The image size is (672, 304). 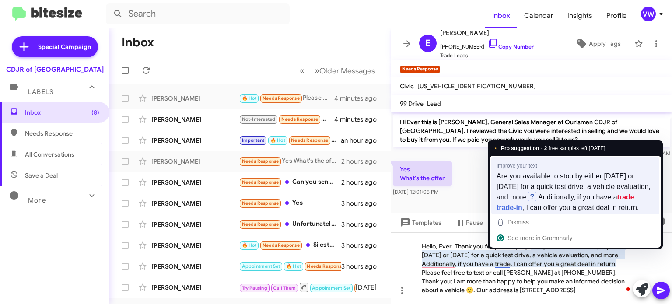 What do you see at coordinates (198, 14) in the screenshot?
I see `input: Search` at bounding box center [198, 14].